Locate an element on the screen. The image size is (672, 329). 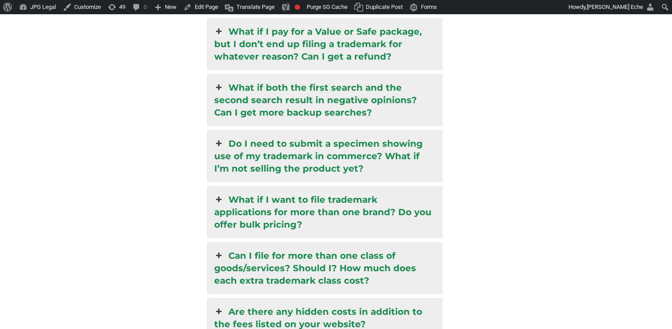
a: What if I want to file trademark applications for more than one brand? Do you offer bulk pricing? is located at coordinates (325, 212).